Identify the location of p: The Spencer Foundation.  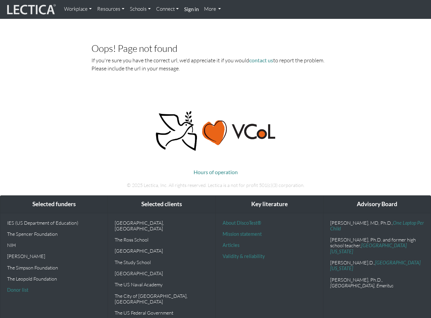
(54, 234).